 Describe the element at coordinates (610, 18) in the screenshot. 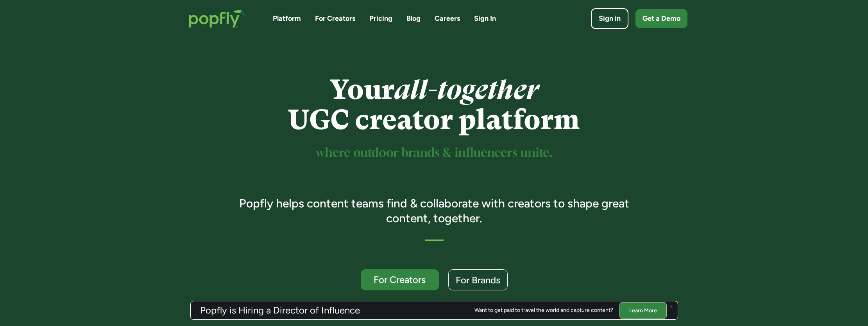

I see `a: Sign in` at that location.